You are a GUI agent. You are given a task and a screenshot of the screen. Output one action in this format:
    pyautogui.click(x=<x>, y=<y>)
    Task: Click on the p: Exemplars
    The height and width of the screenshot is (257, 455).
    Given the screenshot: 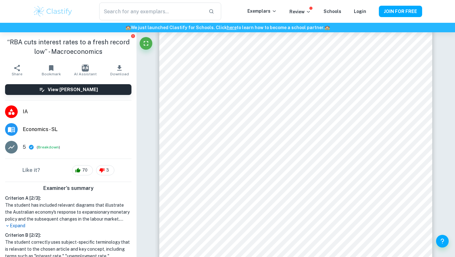 What is the action you would take?
    pyautogui.click(x=262, y=11)
    